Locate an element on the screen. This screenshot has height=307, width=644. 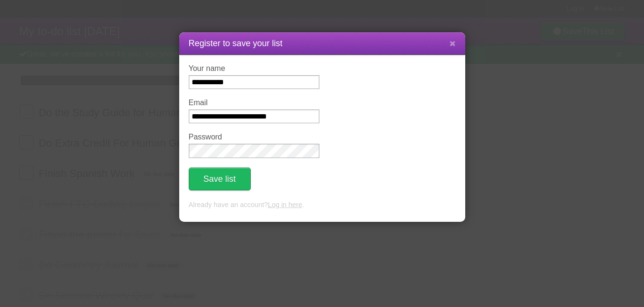
label: Password is located at coordinates (254, 137).